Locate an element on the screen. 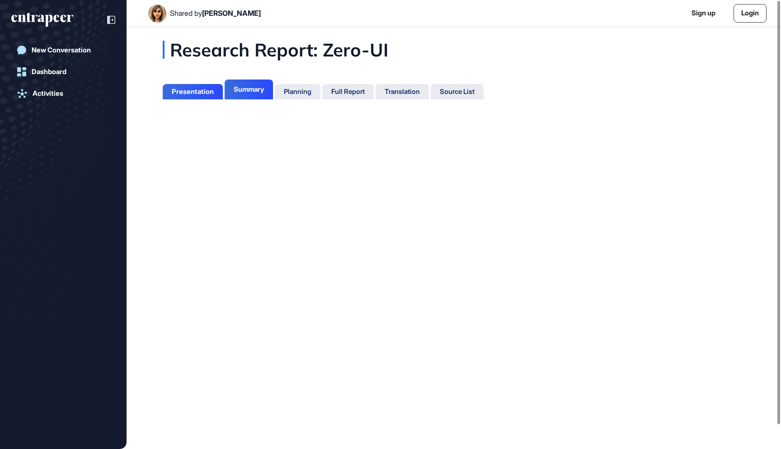 The width and height of the screenshot is (781, 449). div: Full Report is located at coordinates (348, 92).